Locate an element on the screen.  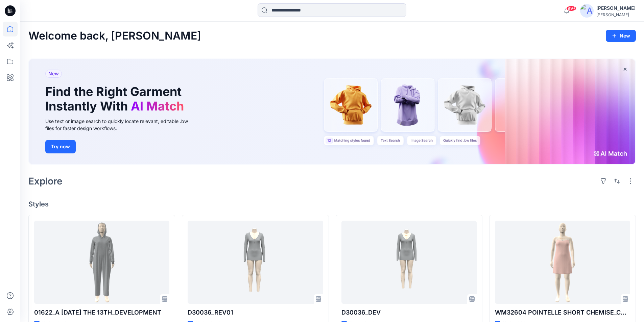
h1: Find the Right Garment Instantly With is located at coordinates (116, 99).